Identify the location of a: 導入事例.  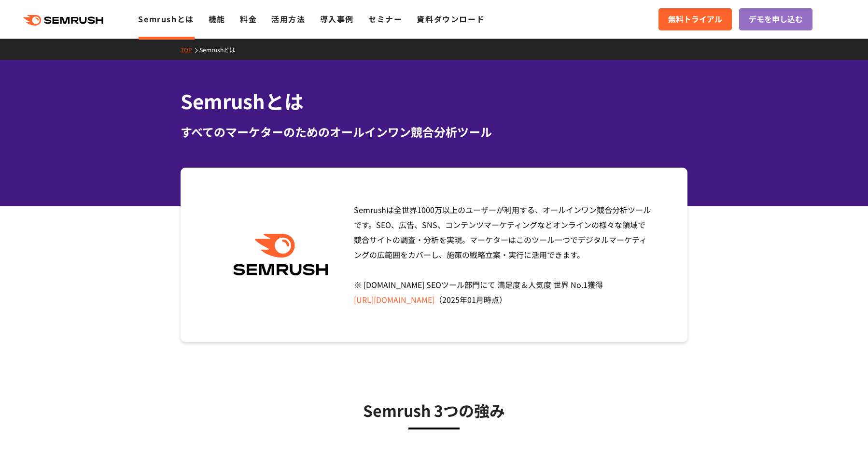
(337, 19).